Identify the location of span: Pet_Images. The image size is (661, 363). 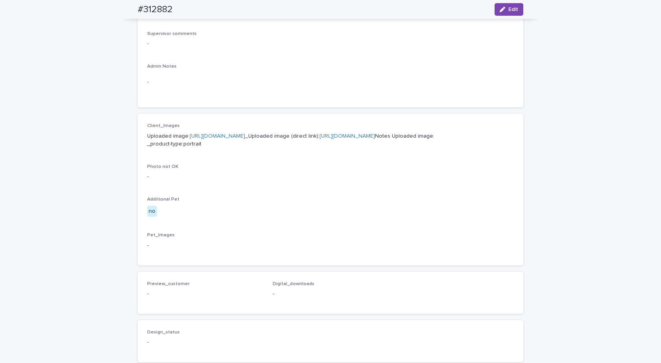
(161, 235).